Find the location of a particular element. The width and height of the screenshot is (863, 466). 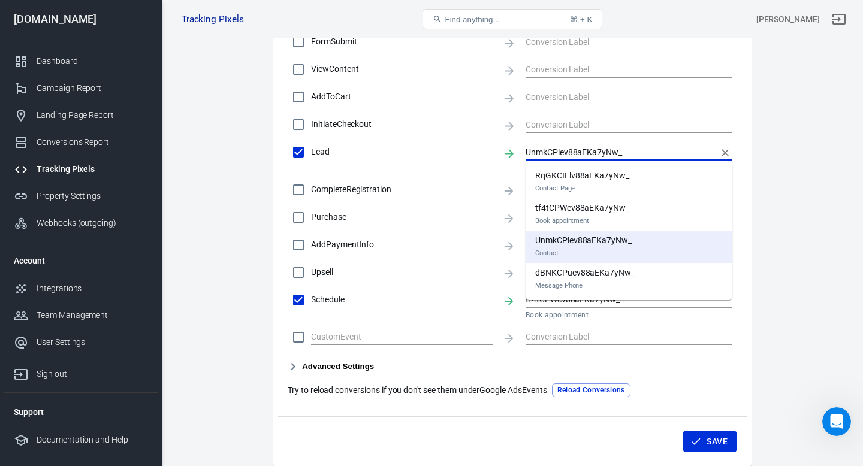

a: Property Settings is located at coordinates (81, 196).